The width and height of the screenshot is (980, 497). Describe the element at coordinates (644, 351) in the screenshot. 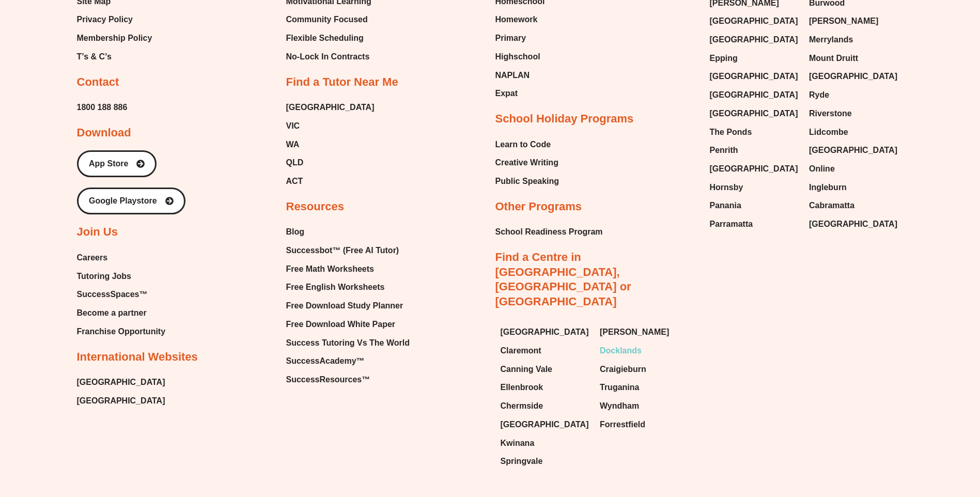

I see `a: Docklands` at that location.